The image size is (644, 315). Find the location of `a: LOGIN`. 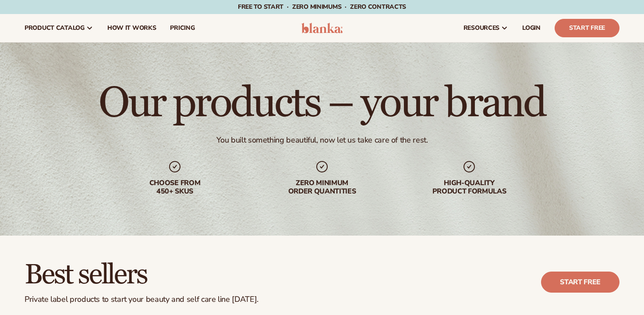

a: LOGIN is located at coordinates (532, 28).